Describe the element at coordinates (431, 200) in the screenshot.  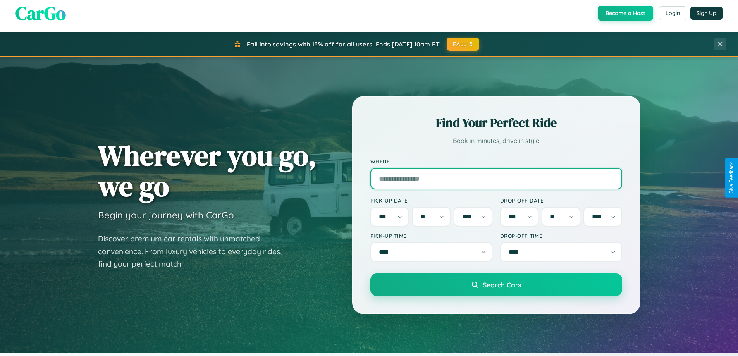
I see `label: Pick-up Date` at that location.